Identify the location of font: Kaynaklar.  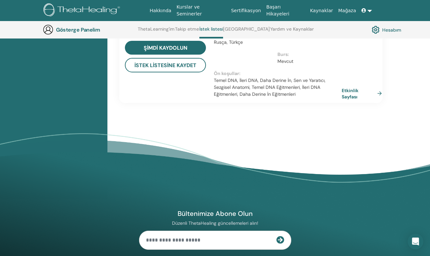
(322, 11).